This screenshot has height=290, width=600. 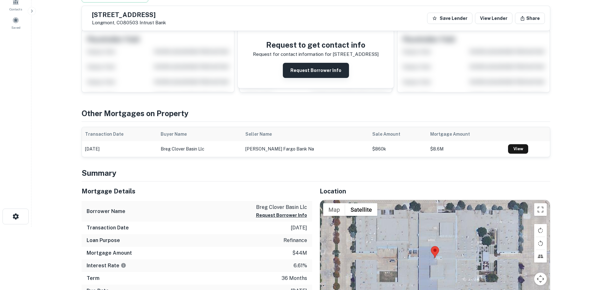 What do you see at coordinates (129, 23) in the screenshot?
I see `p: Longmont, CO80503` at bounding box center [129, 23].